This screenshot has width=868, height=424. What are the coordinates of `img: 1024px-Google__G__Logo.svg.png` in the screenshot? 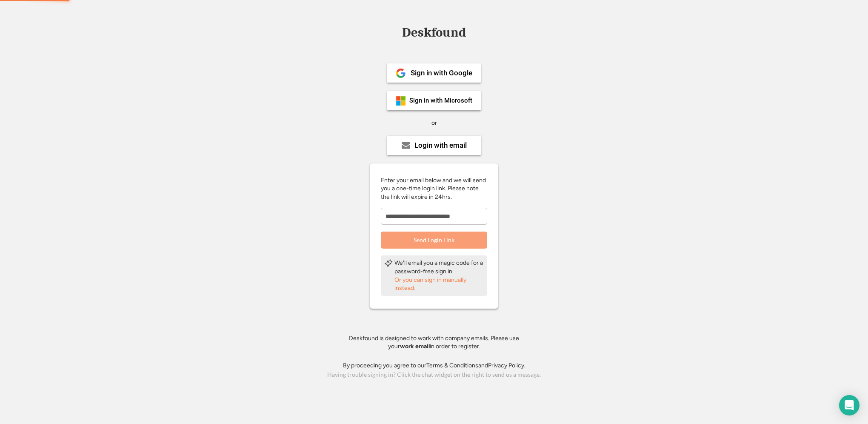 It's located at (401, 73).